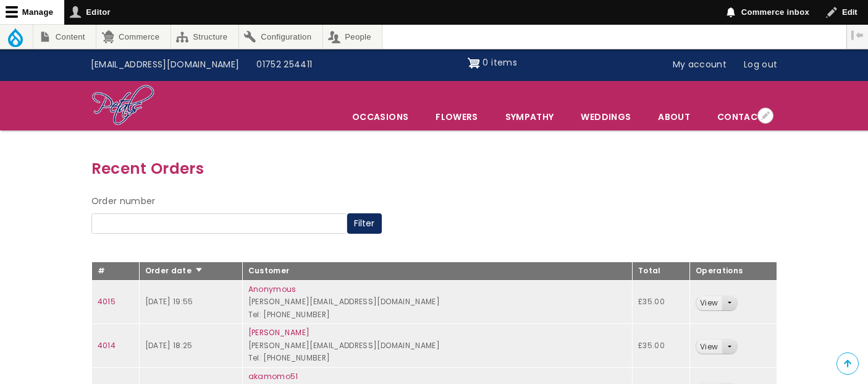 Image resolution: width=868 pixels, height=384 pixels. I want to click on a: Order date, so click(174, 271).